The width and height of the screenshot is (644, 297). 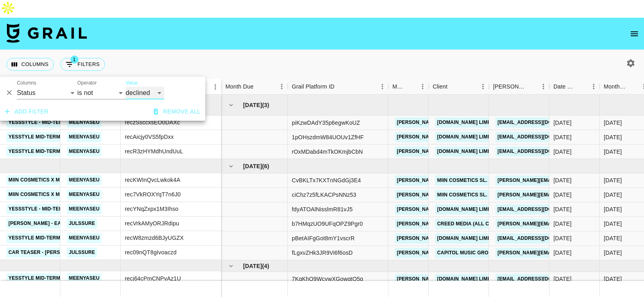 What do you see at coordinates (93, 179) in the screenshot?
I see `a: Miin Cosmetics x Meenyaseu (First collaboration) - EXPENSE` at bounding box center [93, 179].